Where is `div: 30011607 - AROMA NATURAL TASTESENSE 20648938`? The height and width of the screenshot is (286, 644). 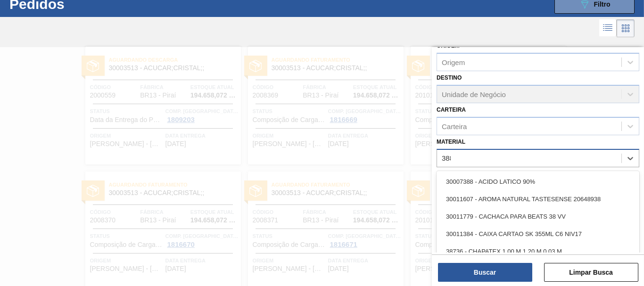
div: 30011607 - AROMA NATURAL TASTESENSE 20648938 is located at coordinates (538, 199).